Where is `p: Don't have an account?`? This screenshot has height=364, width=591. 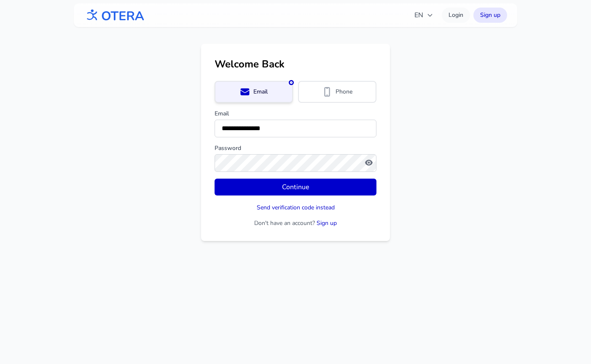
p: Don't have an account? is located at coordinates (296, 223).